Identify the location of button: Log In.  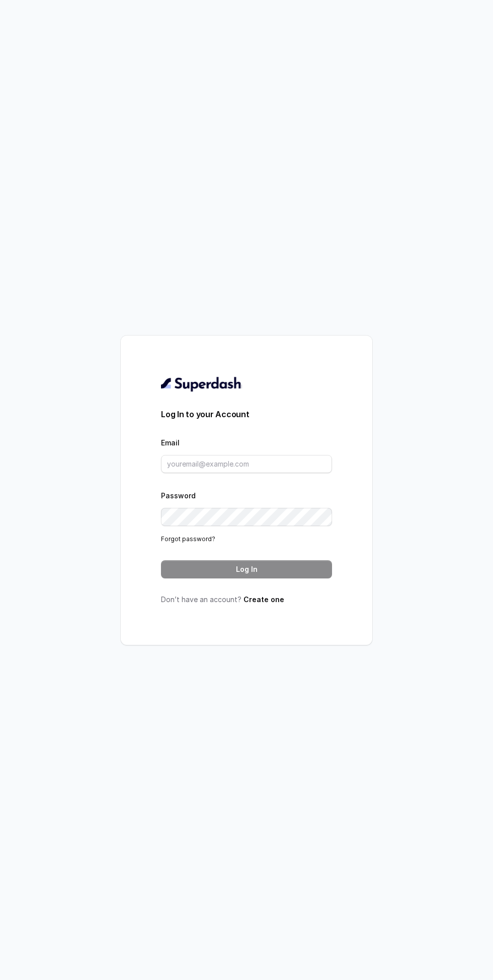
(247, 569).